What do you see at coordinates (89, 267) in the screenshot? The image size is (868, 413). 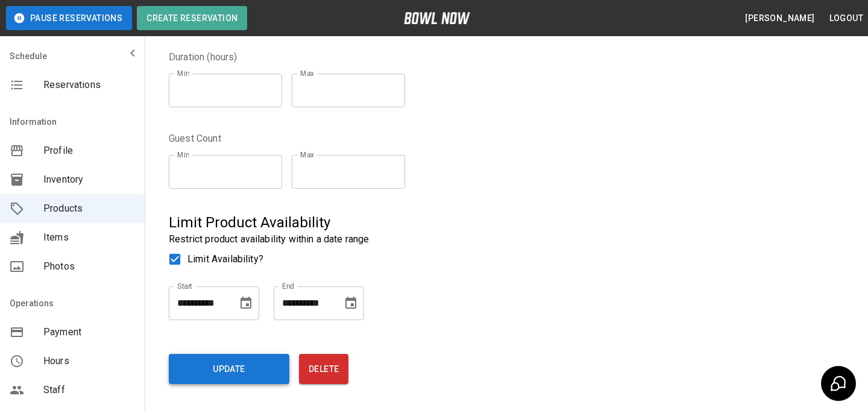 I see `span: Photos` at bounding box center [89, 267].